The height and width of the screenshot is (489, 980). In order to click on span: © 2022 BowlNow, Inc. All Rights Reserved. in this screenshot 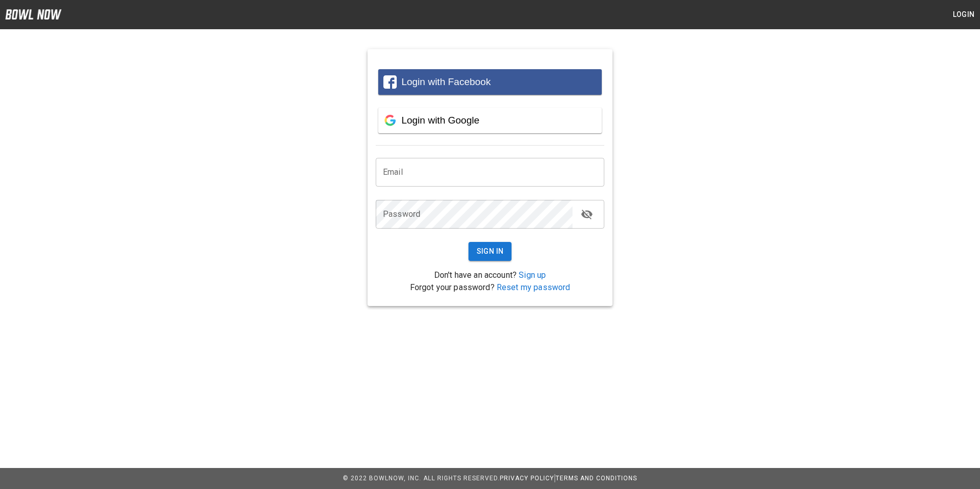, I will do `click(421, 478)`.